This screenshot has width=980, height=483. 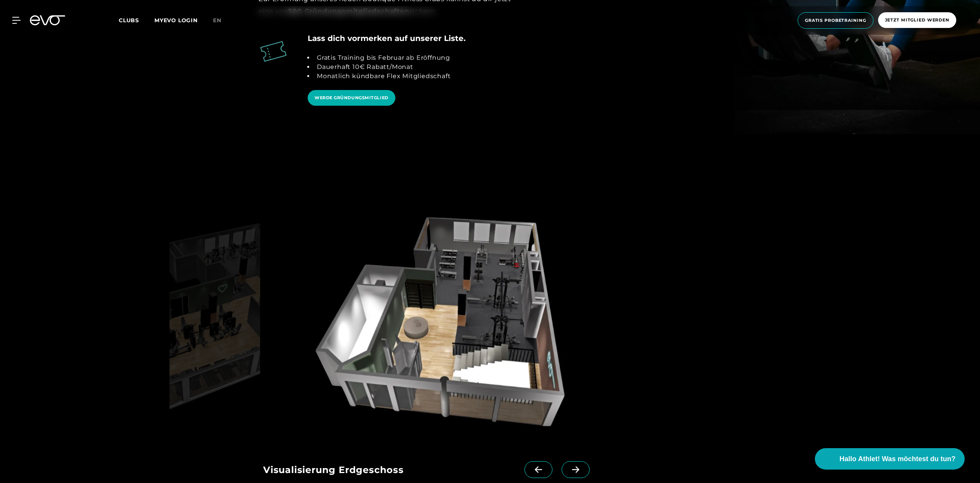 I want to click on span: en, so click(x=217, y=20).